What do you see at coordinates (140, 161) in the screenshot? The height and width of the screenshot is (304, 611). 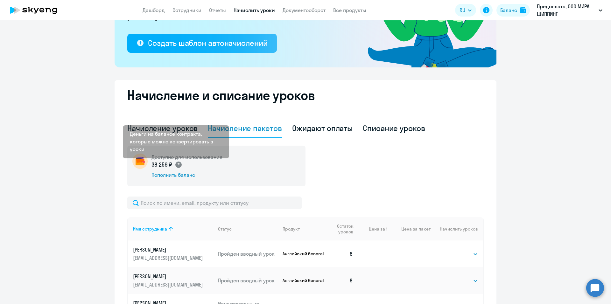 I see `img: wallet-circle.png` at bounding box center [140, 161].